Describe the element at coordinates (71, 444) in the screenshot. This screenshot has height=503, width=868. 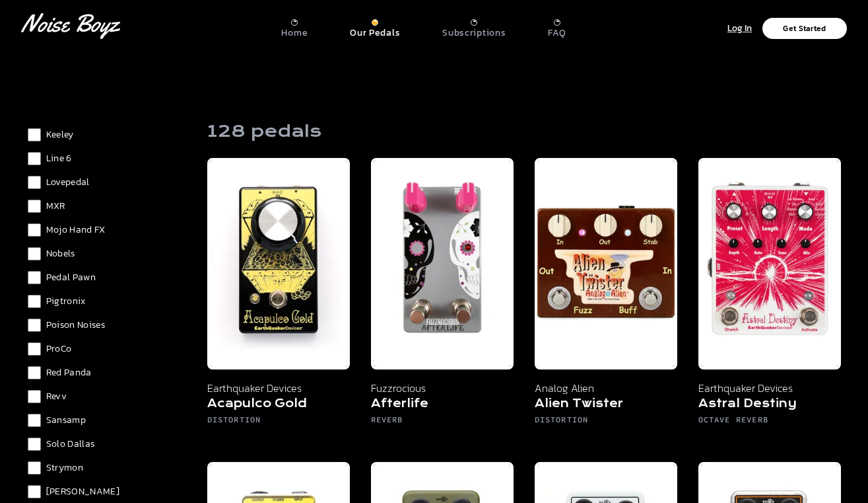
I see `span: Solo Dallas` at that location.